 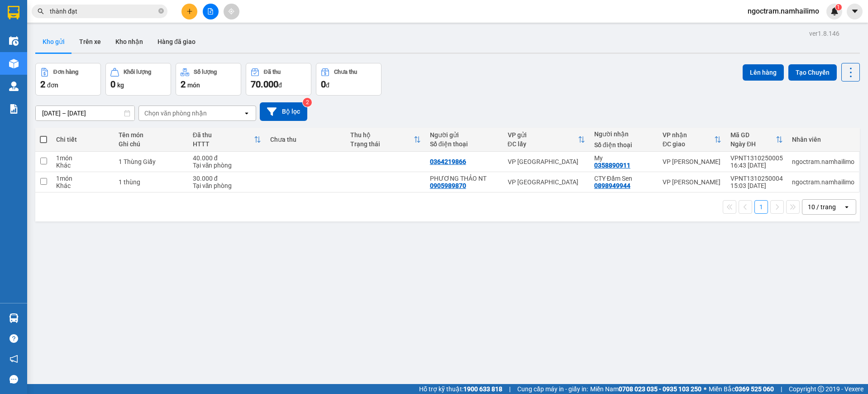 I want to click on button: Bộ lọc, so click(x=283, y=111).